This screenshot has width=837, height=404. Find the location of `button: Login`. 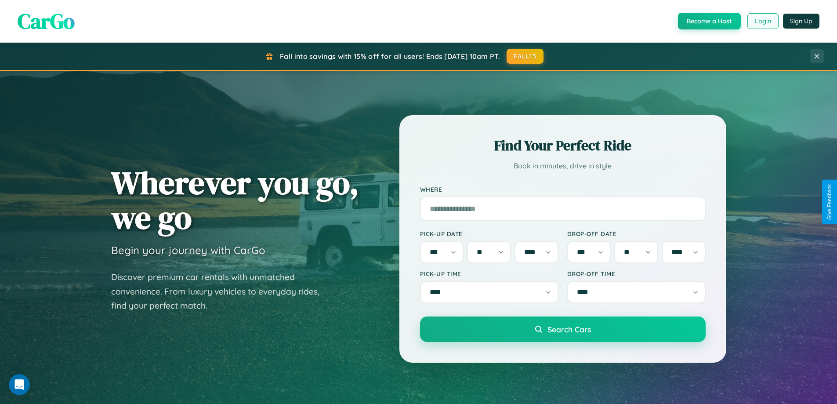

button: Login is located at coordinates (763, 21).